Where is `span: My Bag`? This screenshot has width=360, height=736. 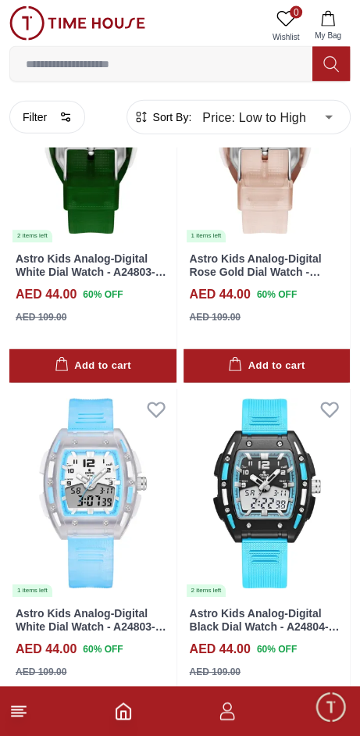 span: My Bag is located at coordinates (328, 35).